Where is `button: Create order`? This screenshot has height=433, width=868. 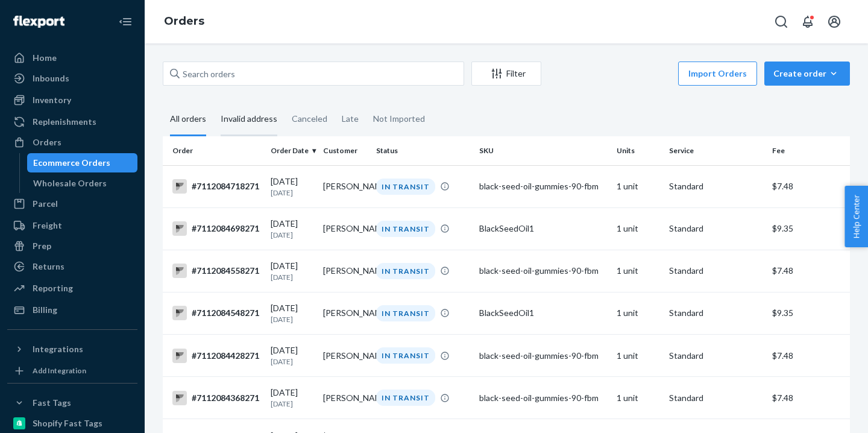
button: Create order is located at coordinates (807, 73).